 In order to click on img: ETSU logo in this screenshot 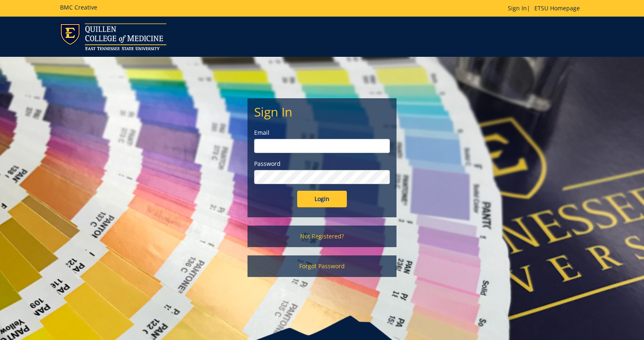, I will do `click(113, 37)`.